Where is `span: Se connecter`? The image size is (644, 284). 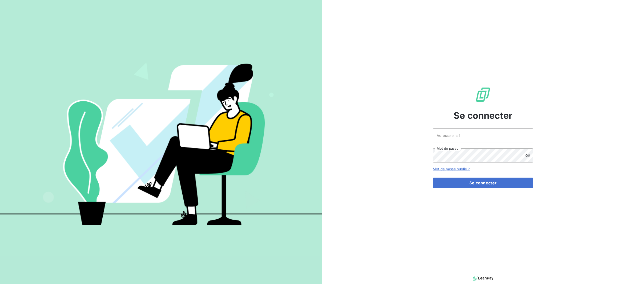
span: Se connecter is located at coordinates (483, 115).